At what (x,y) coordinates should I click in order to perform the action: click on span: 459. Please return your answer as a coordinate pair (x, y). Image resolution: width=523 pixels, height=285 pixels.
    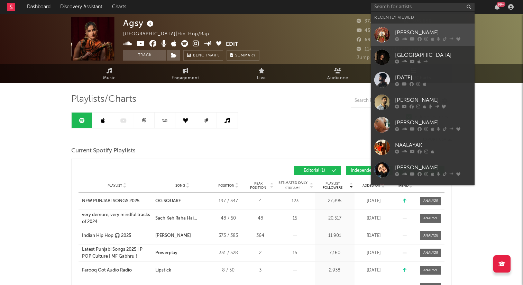
    Looking at the image, I should click on (365, 30).